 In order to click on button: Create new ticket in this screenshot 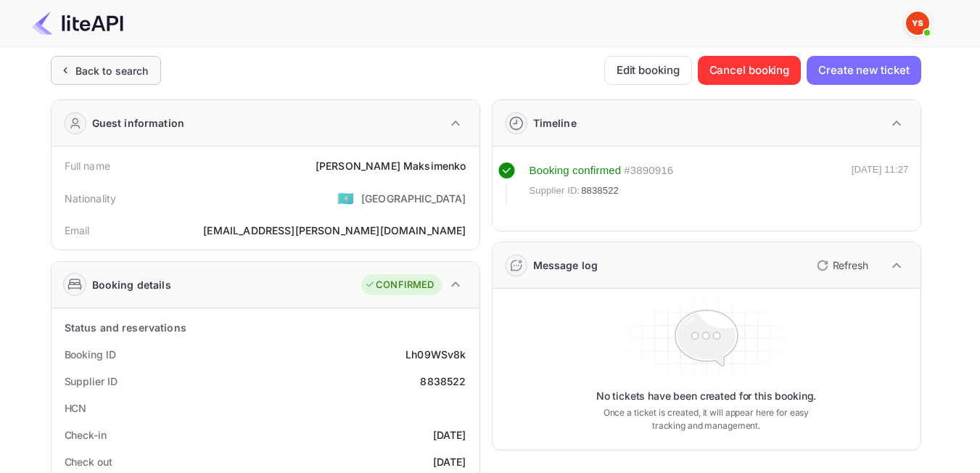, I will do `click(863, 70)`.